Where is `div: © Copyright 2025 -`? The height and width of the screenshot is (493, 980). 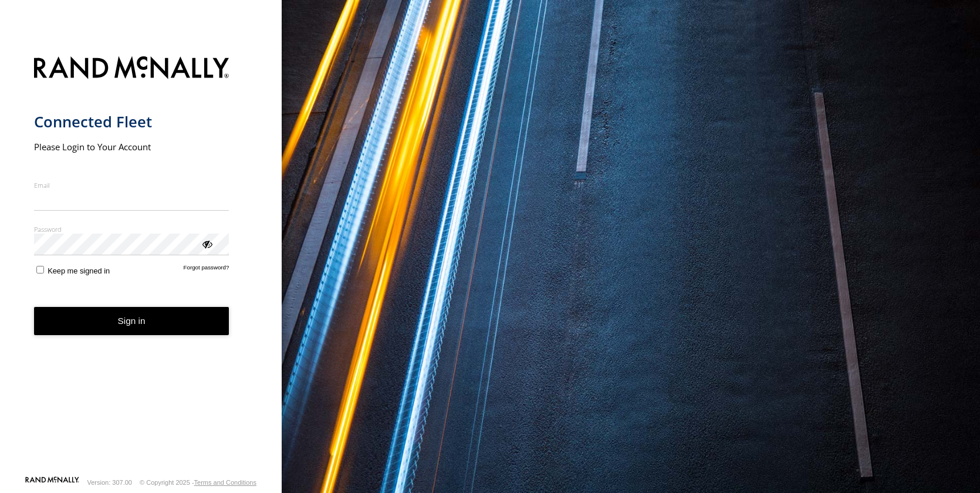 div: © Copyright 2025 - is located at coordinates (198, 482).